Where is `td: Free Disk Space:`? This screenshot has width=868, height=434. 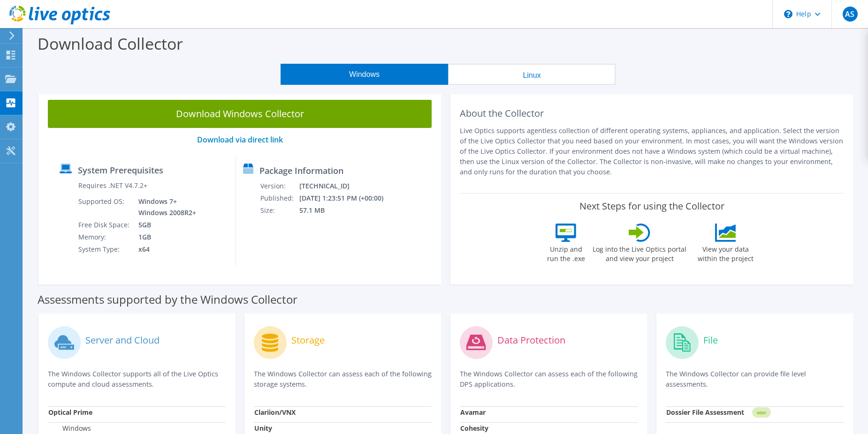
td: Free Disk Space: is located at coordinates (105, 225).